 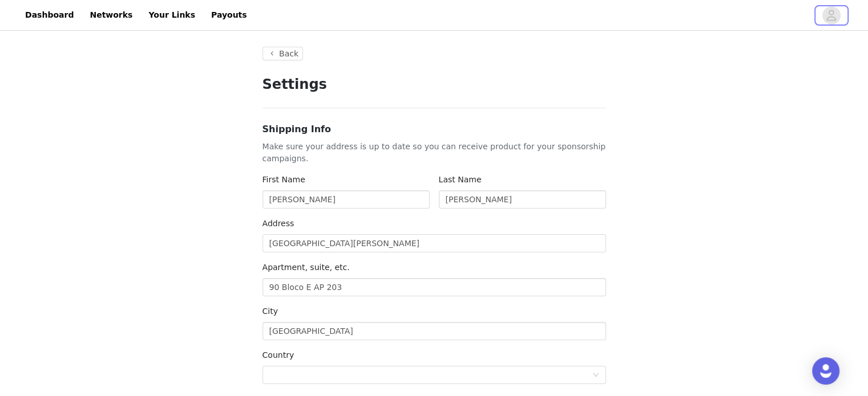 What do you see at coordinates (279, 223) in the screenshot?
I see `label: Address` at bounding box center [279, 223].